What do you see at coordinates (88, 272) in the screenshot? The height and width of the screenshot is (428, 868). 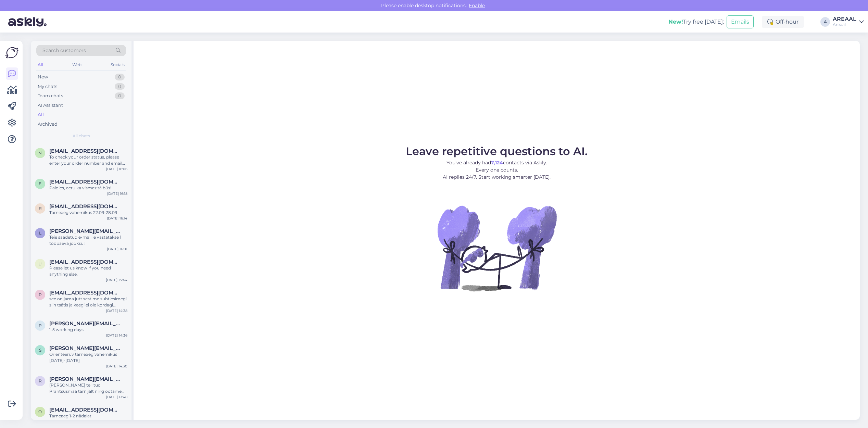 I see `div: Please let us know if you need anything else.` at bounding box center [88, 272].